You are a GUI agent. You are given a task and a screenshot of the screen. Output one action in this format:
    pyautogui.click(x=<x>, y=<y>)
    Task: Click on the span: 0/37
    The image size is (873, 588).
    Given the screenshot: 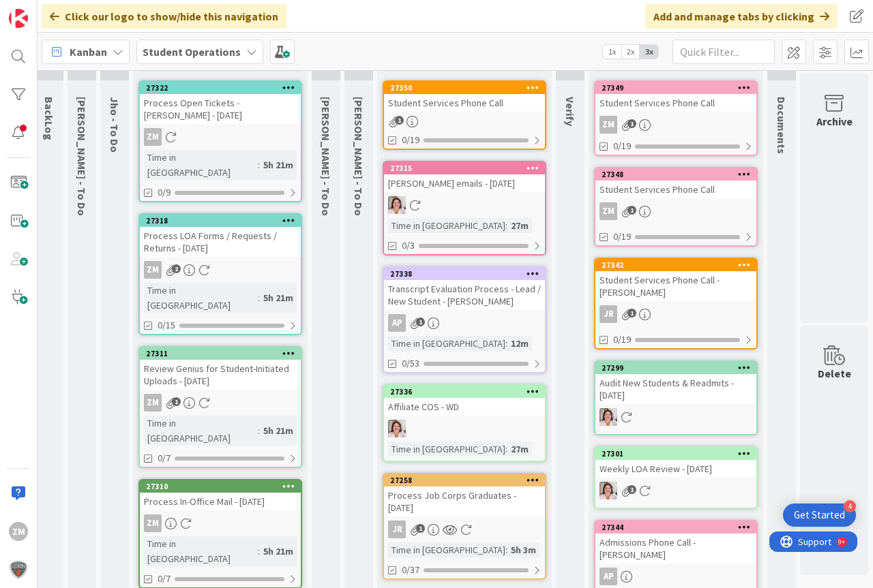 What is the action you would take?
    pyautogui.click(x=411, y=570)
    